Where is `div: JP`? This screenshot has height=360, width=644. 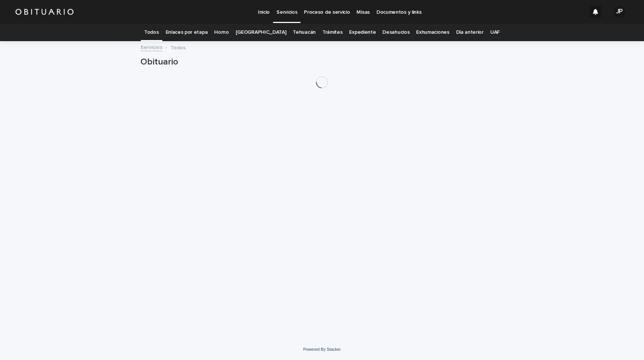 div: JP is located at coordinates (619, 12).